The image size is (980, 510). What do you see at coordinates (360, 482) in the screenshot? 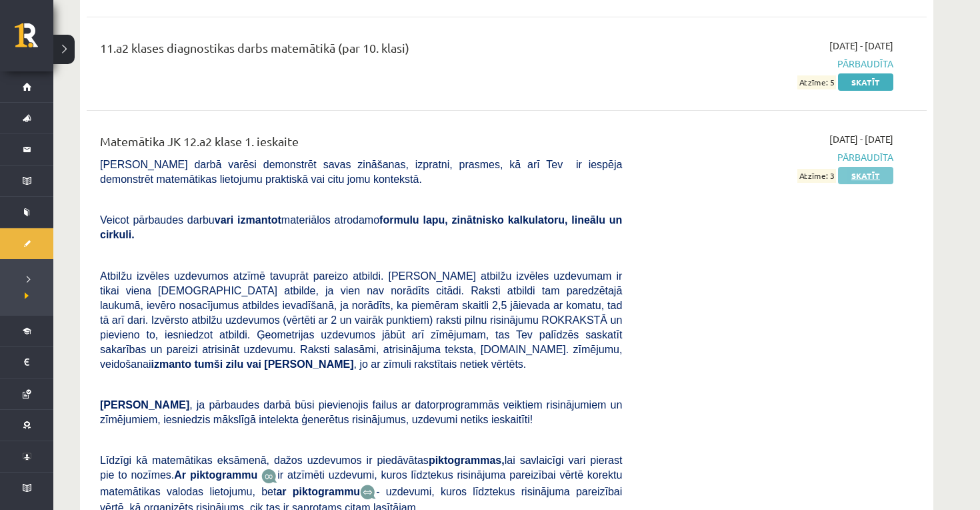
I see `span: ir atzīmēti uzdevumi, kuros līdztekus risinājuma pareizībai vērtē korektu matemātikas valodas lie...` at bounding box center [360, 482].